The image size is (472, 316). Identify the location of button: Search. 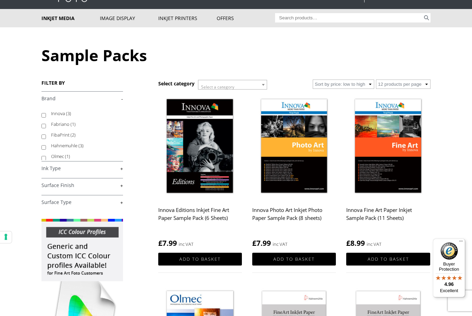
(427, 18).